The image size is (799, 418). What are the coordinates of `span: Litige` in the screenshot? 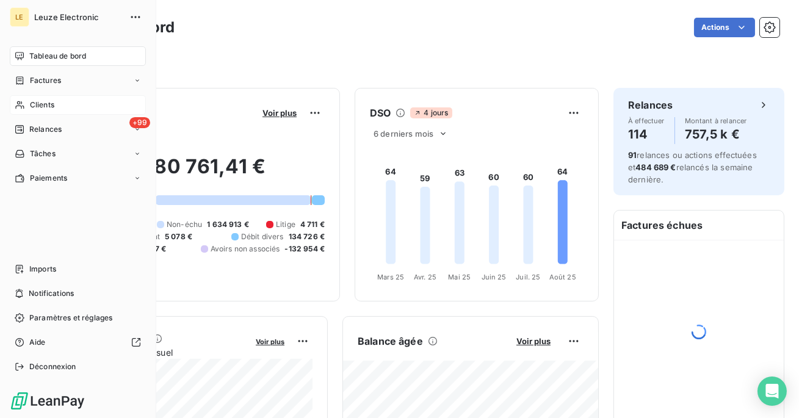 It's located at (286, 225).